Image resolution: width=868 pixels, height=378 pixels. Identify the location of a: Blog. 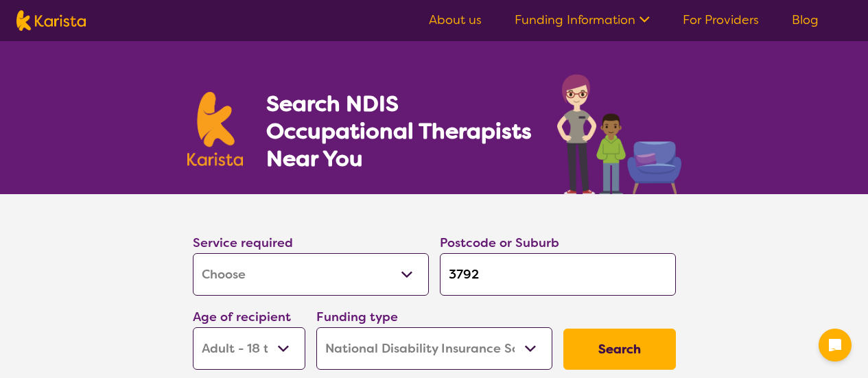
(805, 20).